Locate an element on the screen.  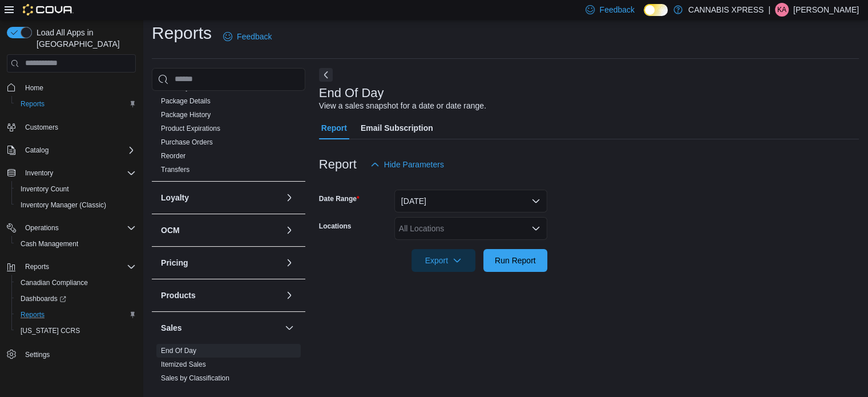
a: Sales by Classification is located at coordinates (196, 378).